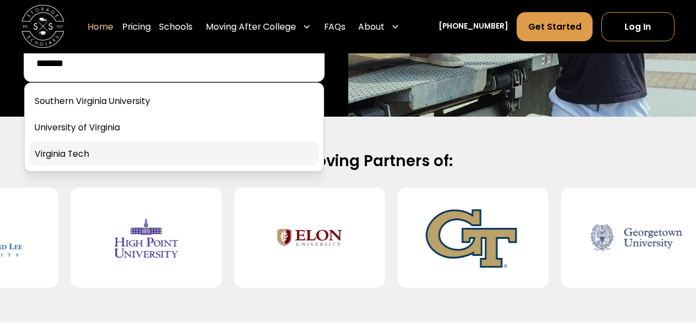 The height and width of the screenshot is (329, 696). I want to click on img: High Point University, so click(146, 238).